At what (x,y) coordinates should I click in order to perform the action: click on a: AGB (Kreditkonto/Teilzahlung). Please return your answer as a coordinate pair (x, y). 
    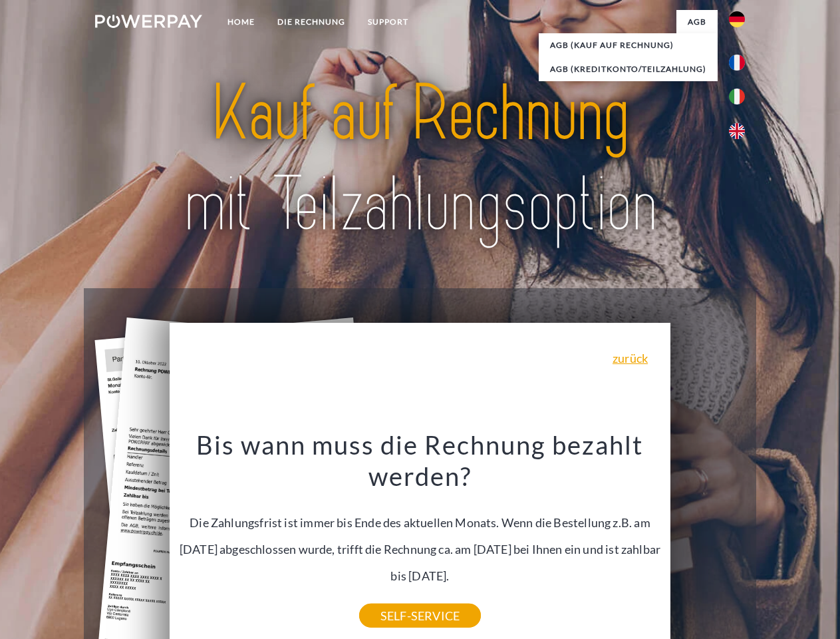
    Looking at the image, I should click on (628, 69).